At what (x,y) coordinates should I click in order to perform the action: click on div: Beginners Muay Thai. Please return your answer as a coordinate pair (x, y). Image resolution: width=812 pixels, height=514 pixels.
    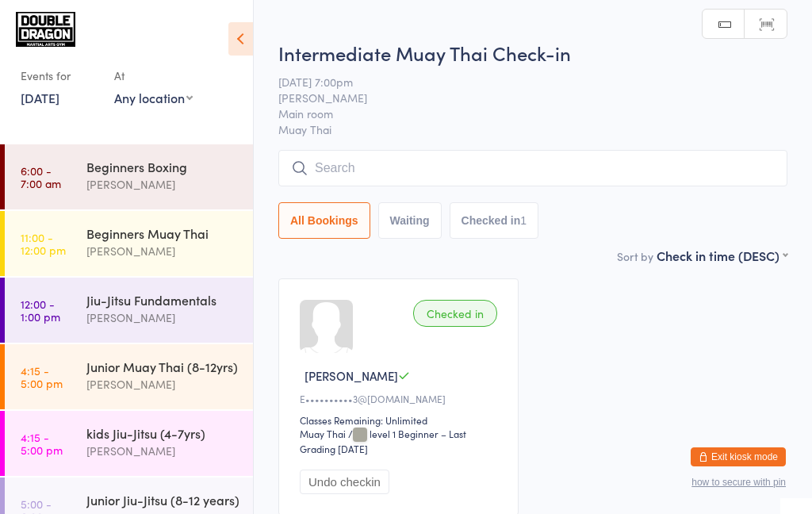
    Looking at the image, I should click on (162, 233).